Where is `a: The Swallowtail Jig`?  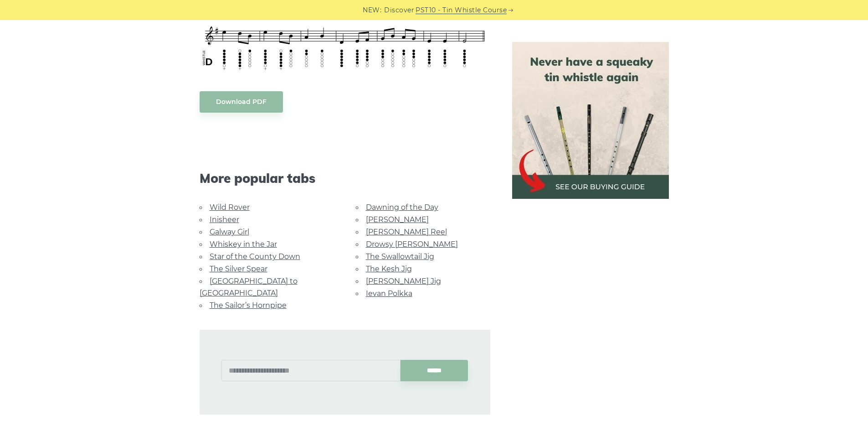 a: The Swallowtail Jig is located at coordinates (400, 256).